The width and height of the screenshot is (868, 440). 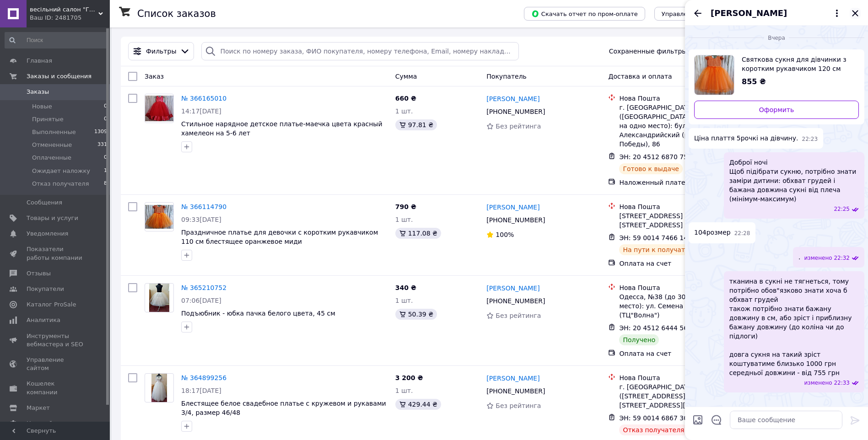 I want to click on span: 1309, so click(x=101, y=132).